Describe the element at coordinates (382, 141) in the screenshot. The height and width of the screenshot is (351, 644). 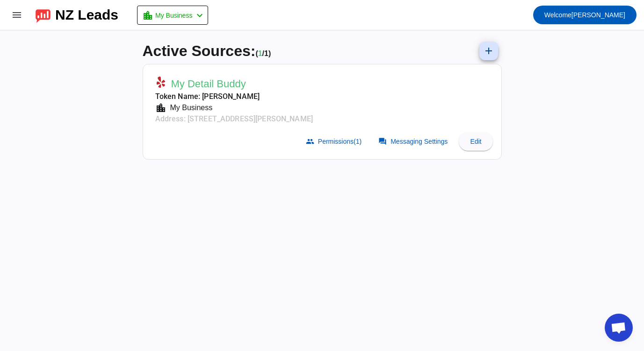
I see `mat-icon: forum` at that location.